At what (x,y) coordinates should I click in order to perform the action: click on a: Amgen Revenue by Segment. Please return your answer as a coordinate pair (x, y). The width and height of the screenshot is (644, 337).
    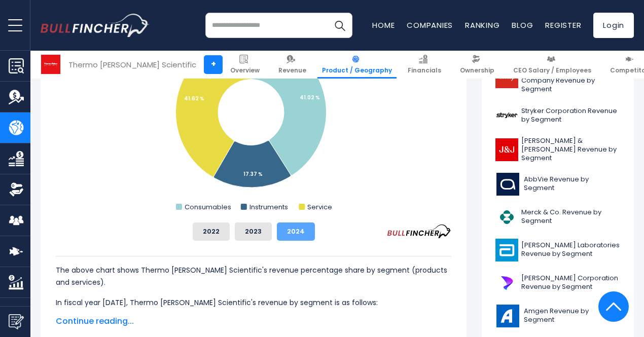
    Looking at the image, I should click on (557, 316).